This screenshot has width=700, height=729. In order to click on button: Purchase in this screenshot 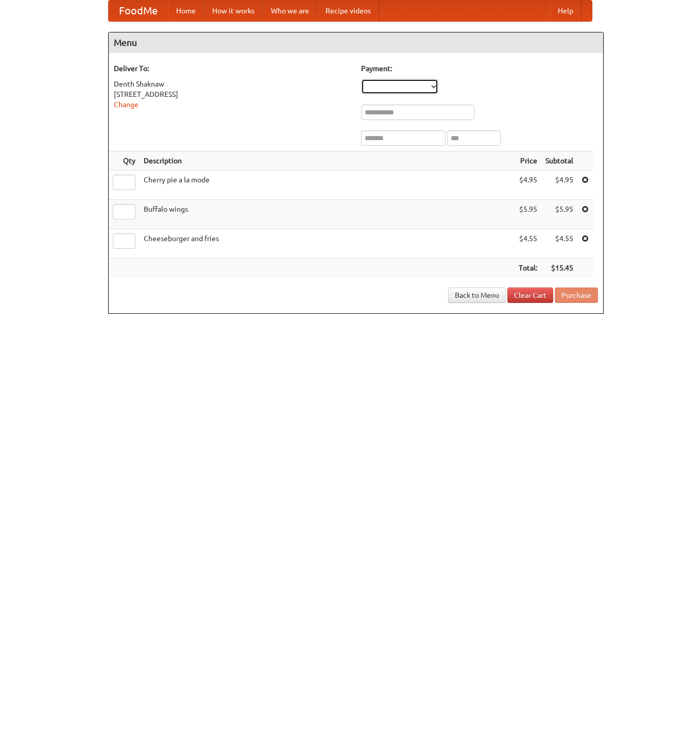, I will do `click(576, 295)`.